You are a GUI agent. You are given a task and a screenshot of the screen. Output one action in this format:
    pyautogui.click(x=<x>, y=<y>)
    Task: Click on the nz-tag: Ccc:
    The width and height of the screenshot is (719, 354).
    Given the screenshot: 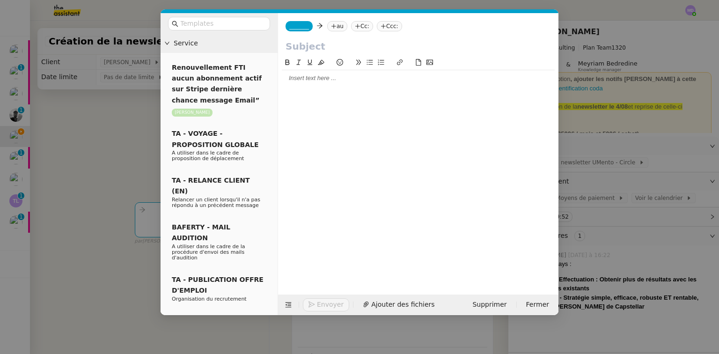 What is the action you would take?
    pyautogui.click(x=390, y=26)
    